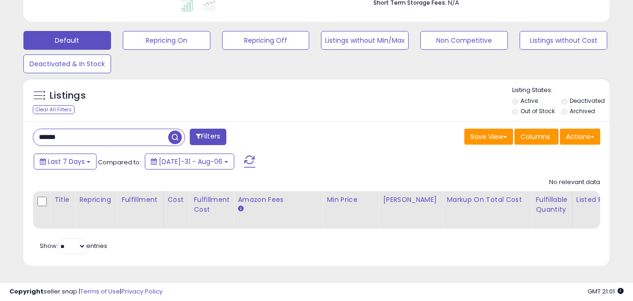 This screenshot has height=301, width=633. Describe the element at coordinates (74, 245) in the screenshot. I see `span: Show: entries` at that location.